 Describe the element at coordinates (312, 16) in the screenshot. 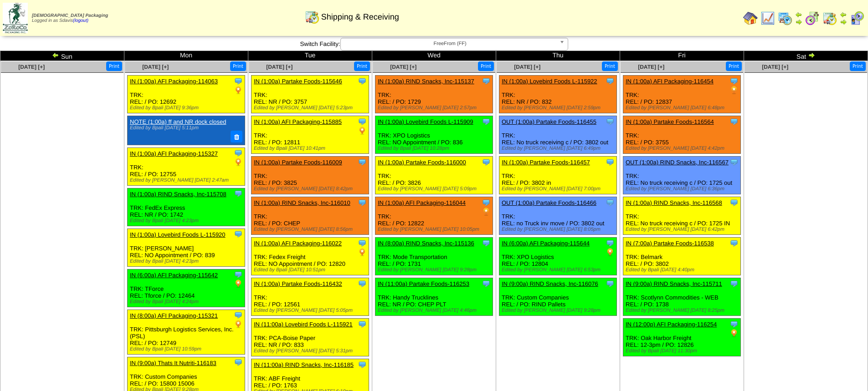

I see `img: calendarinout.gif` at that location.